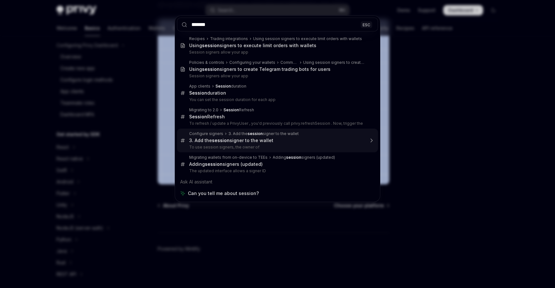 Image resolution: width=555 pixels, height=288 pixels. I want to click on p: You can set the session duration for each app, so click(277, 100).